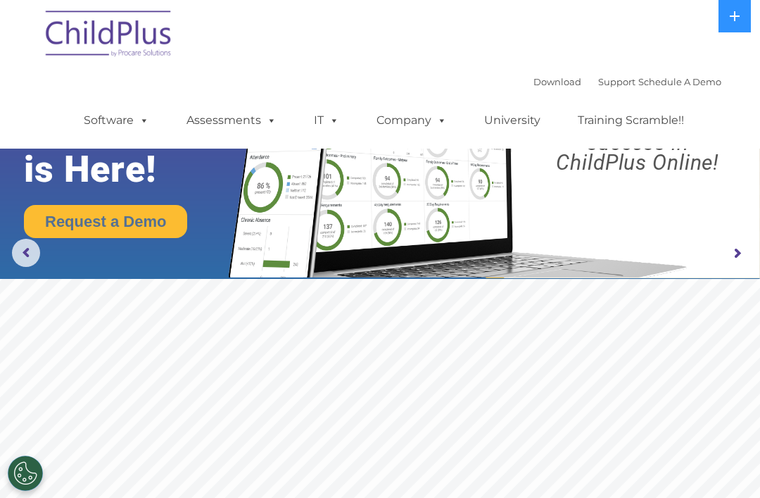 The height and width of the screenshot is (498, 760). I want to click on button: Cookies Settings, so click(25, 473).